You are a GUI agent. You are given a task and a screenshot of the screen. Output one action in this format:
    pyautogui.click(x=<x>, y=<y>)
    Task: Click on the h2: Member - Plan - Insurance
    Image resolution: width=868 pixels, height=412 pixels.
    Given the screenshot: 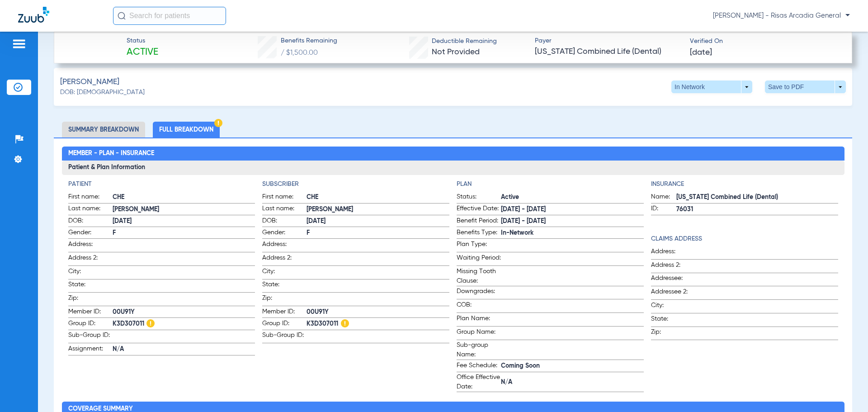 What is the action you would take?
    pyautogui.click(x=453, y=154)
    